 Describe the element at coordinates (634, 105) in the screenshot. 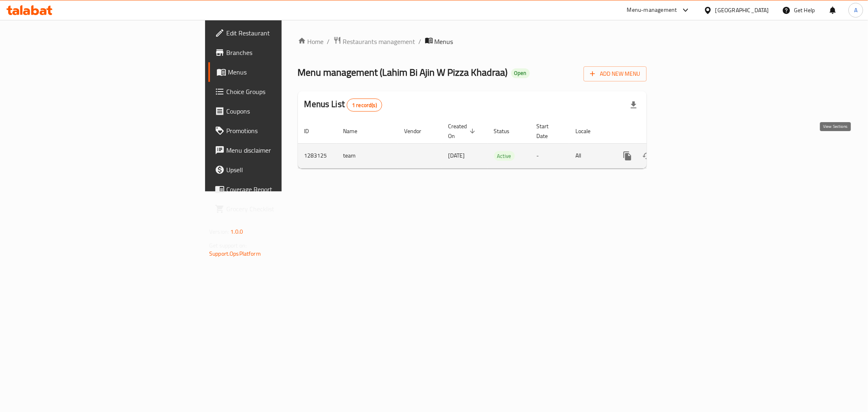

I see `div: Export file` at that location.